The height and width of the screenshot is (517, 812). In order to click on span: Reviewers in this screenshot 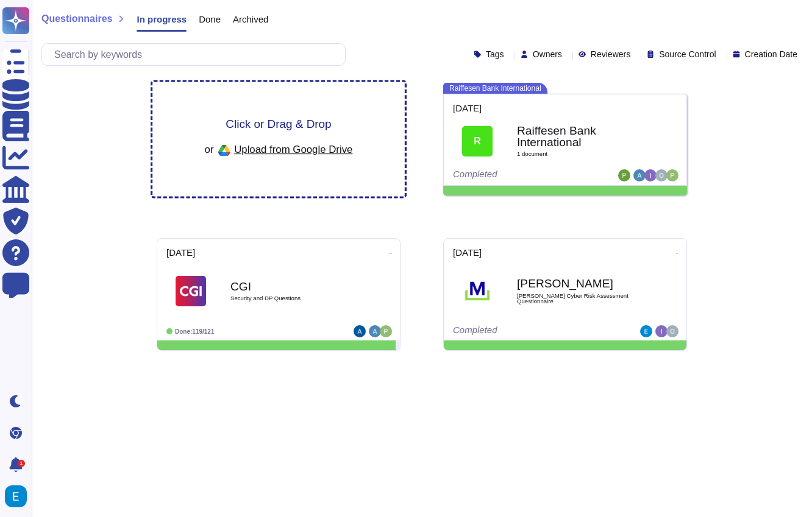, I will do `click(610, 54)`.